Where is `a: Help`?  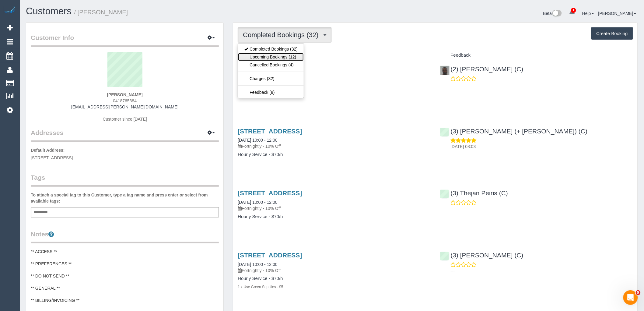 a: Help is located at coordinates (588, 13).